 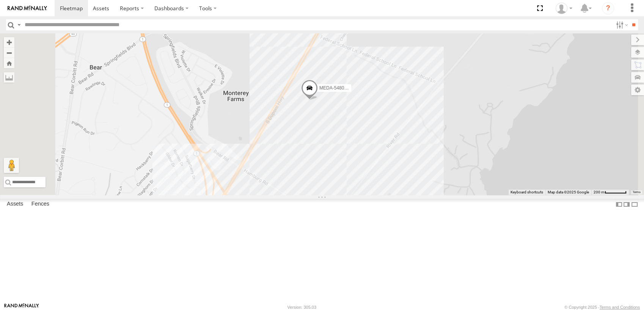 What do you see at coordinates (635, 204) in the screenshot?
I see `label: Hide Summary Table` at bounding box center [635, 204].